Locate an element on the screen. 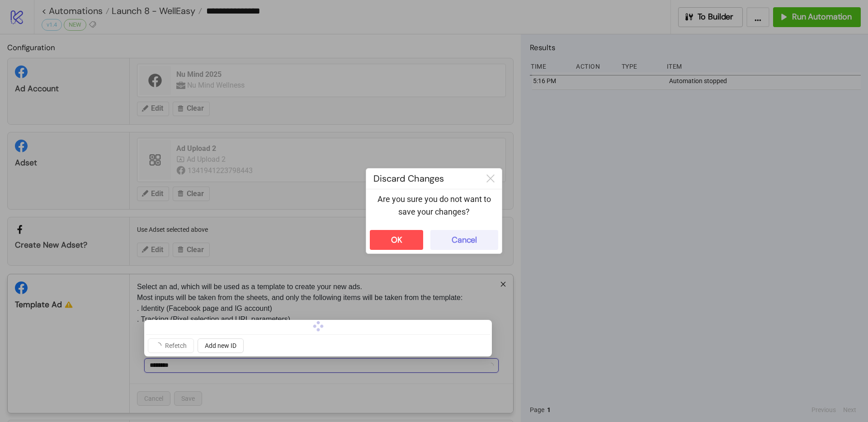 The height and width of the screenshot is (422, 868). span: Add new ID is located at coordinates (221, 346).